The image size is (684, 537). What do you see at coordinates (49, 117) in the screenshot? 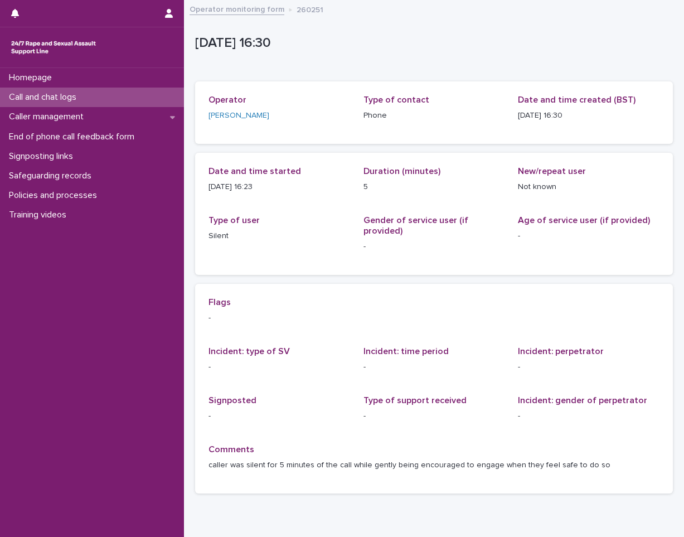
I see `p: Caller management` at bounding box center [49, 117].